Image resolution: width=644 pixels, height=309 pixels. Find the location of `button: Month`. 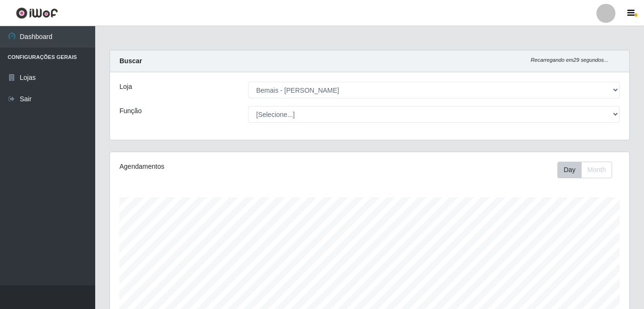

button: Month is located at coordinates (596, 170).